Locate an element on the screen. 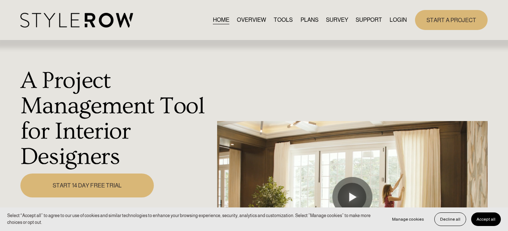  span: Decline all is located at coordinates (450, 220).